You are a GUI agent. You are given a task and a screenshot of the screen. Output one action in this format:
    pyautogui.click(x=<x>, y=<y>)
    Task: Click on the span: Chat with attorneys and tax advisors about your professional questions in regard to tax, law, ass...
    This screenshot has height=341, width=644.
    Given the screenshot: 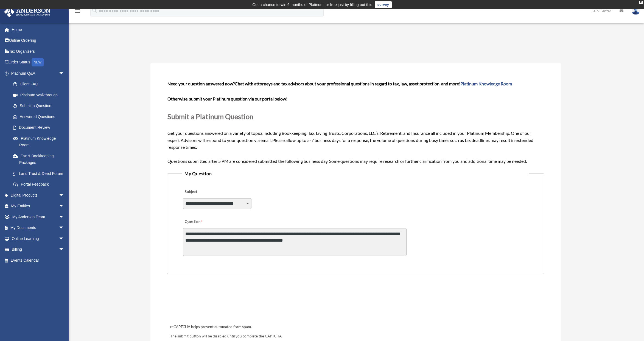 What is the action you would take?
    pyautogui.click(x=374, y=83)
    